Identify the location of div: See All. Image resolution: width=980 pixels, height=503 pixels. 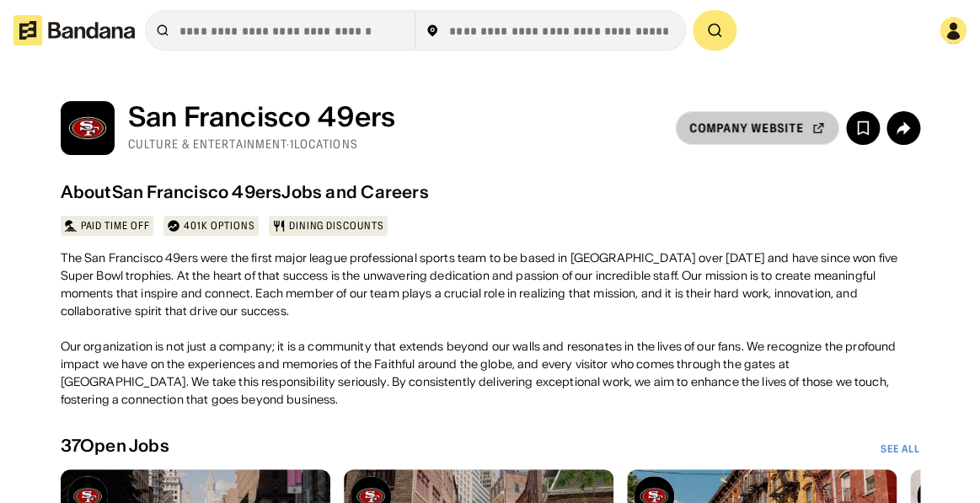
(901, 449).